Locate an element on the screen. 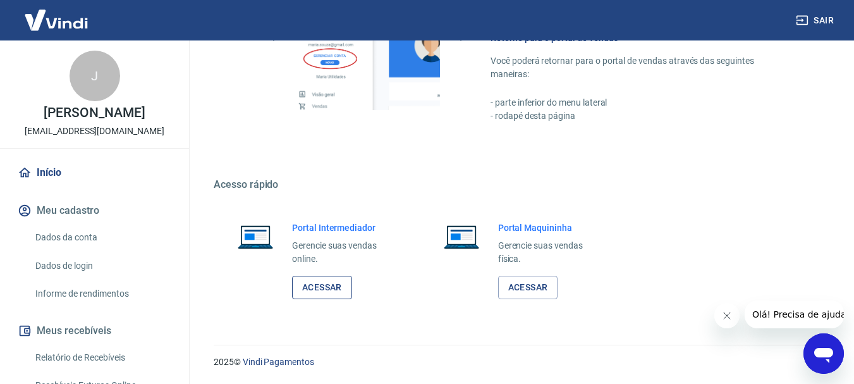 The width and height of the screenshot is (854, 384). button: Sair is located at coordinates (816, 20).